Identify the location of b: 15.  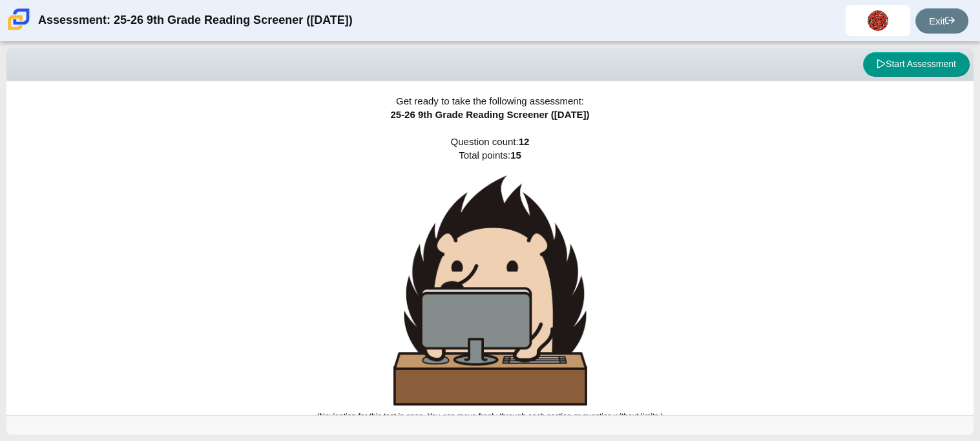
(516, 155).